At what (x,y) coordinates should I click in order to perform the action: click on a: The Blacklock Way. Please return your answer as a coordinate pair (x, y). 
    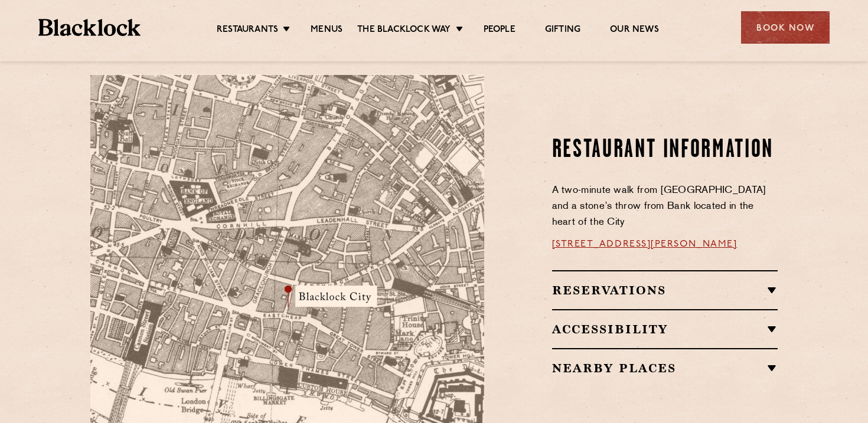
    Looking at the image, I should click on (404, 31).